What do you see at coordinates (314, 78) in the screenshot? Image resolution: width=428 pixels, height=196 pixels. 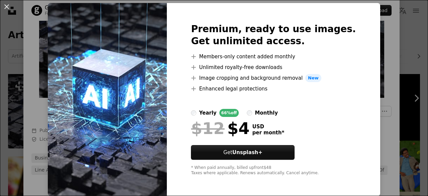 I see `span: New` at bounding box center [314, 78].